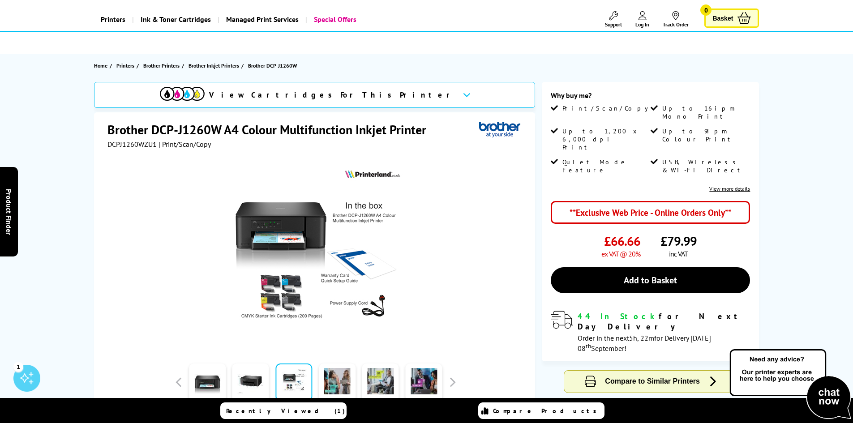 This screenshot has width=853, height=423. What do you see at coordinates (274, 65) in the screenshot?
I see `a: Brother DCP-J1260W` at bounding box center [274, 65].